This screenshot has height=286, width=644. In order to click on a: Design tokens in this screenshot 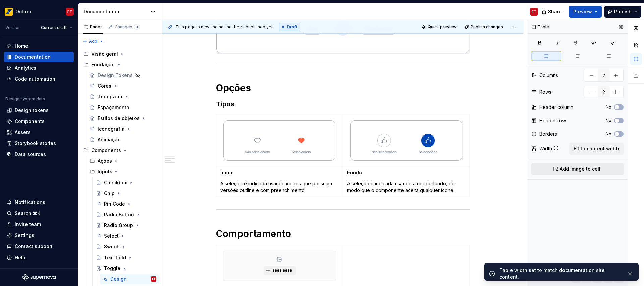, I will do `click(39, 110)`.